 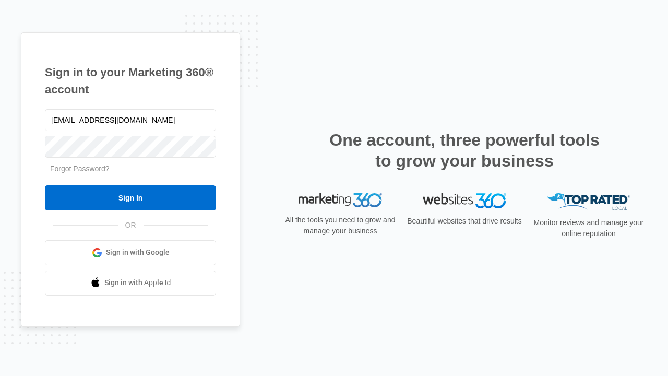 What do you see at coordinates (130, 283) in the screenshot?
I see `a: Sign in with Apple Id` at bounding box center [130, 283].